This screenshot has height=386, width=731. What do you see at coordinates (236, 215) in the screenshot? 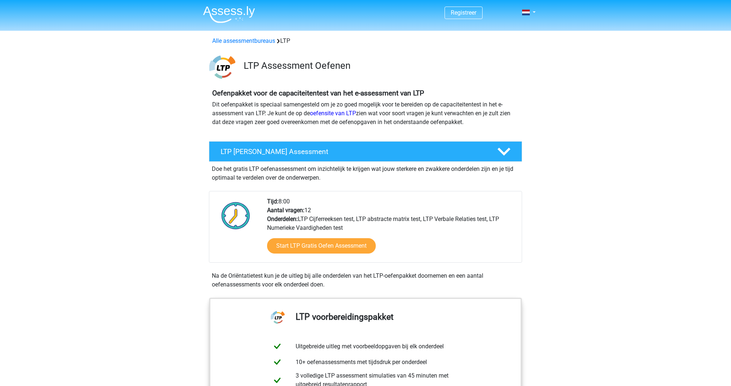
I see `img: Klok` at bounding box center [236, 215].